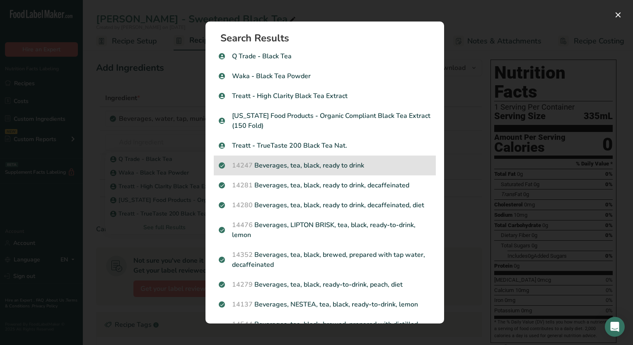 The height and width of the screenshot is (345, 633). What do you see at coordinates (325, 96) in the screenshot?
I see `p: Treatt - High Clarity Black Tea Extract` at bounding box center [325, 96].